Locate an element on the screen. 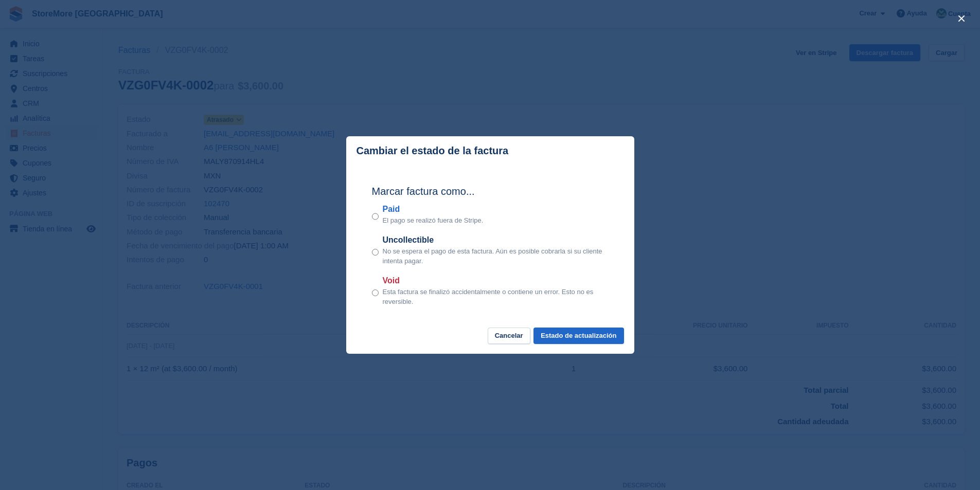 The image size is (980, 490). p: Cambiar el estado de la factura is located at coordinates (433, 151).